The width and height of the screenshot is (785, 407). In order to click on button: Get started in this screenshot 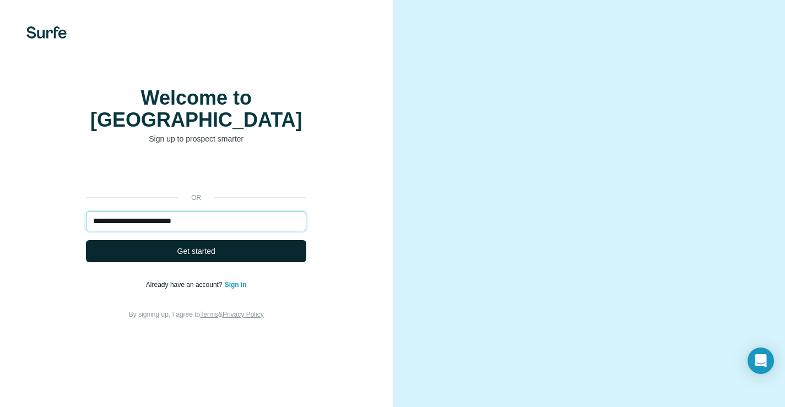, I will do `click(196, 251)`.